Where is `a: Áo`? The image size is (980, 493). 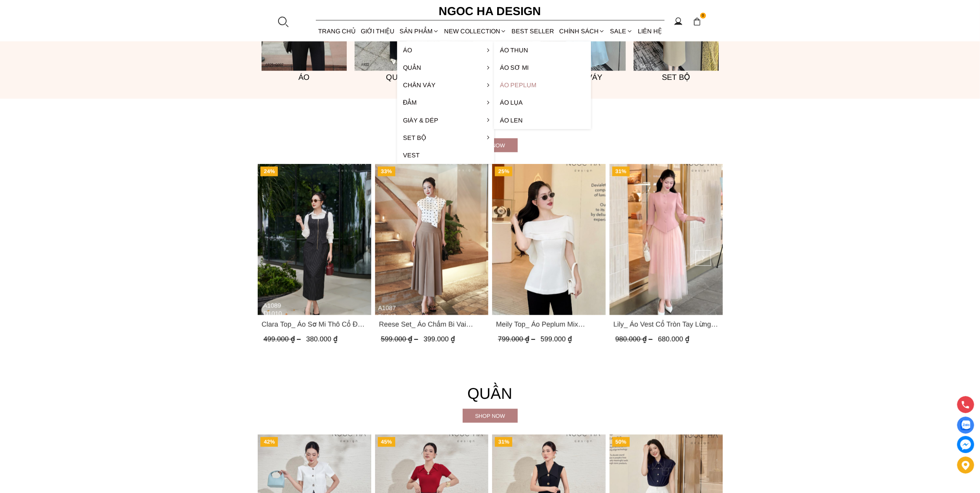
a: Áo is located at coordinates (446, 50).